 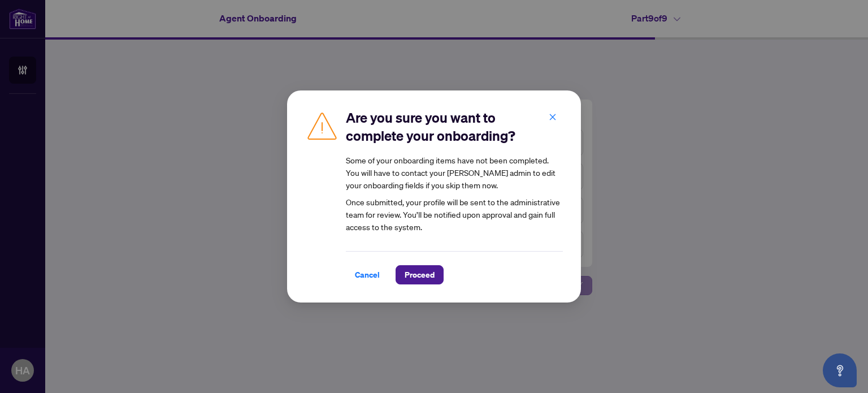 What do you see at coordinates (454, 172) in the screenshot?
I see `div: Some of your onboarding items have not been completed. You will have to contact your [PERSON_NAME...` at bounding box center [454, 172].